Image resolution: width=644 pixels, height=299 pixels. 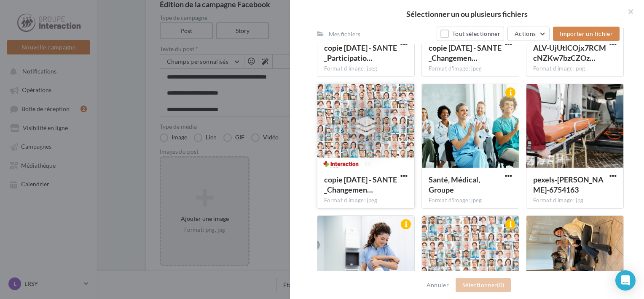 What do you see at coordinates (625, 280) in the screenshot?
I see `div: Open Intercom Messenger` at bounding box center [625, 280].